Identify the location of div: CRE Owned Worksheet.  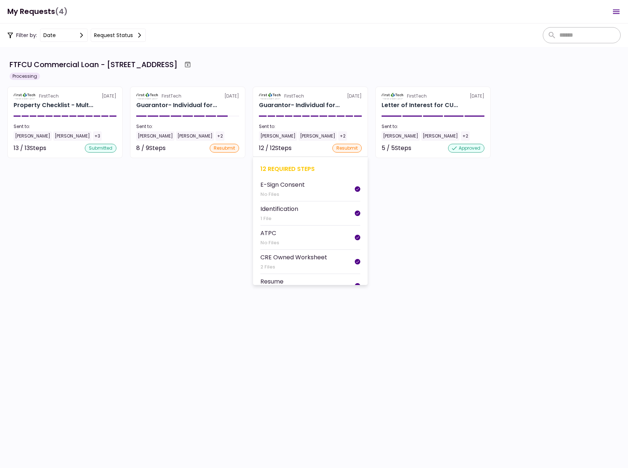
(294, 257).